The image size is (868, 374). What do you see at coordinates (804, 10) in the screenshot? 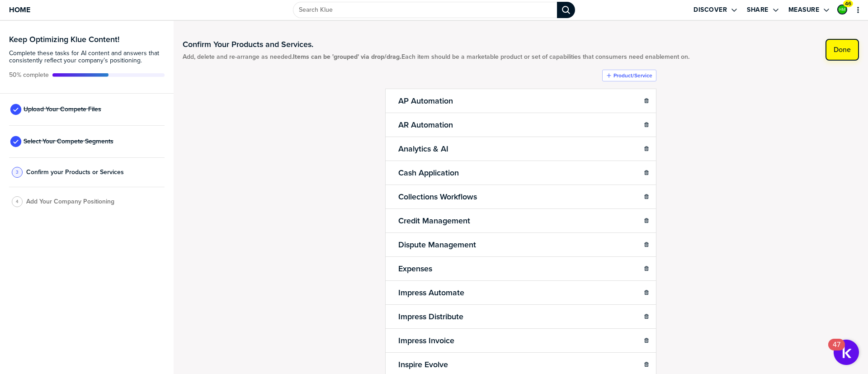
I see `label: Measure` at bounding box center [804, 10].